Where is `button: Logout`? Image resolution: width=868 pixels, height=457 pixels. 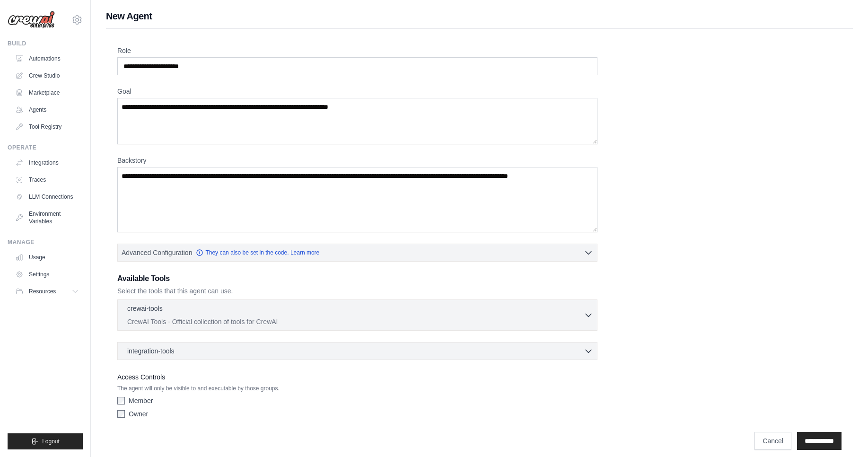 button: Logout is located at coordinates (45, 442).